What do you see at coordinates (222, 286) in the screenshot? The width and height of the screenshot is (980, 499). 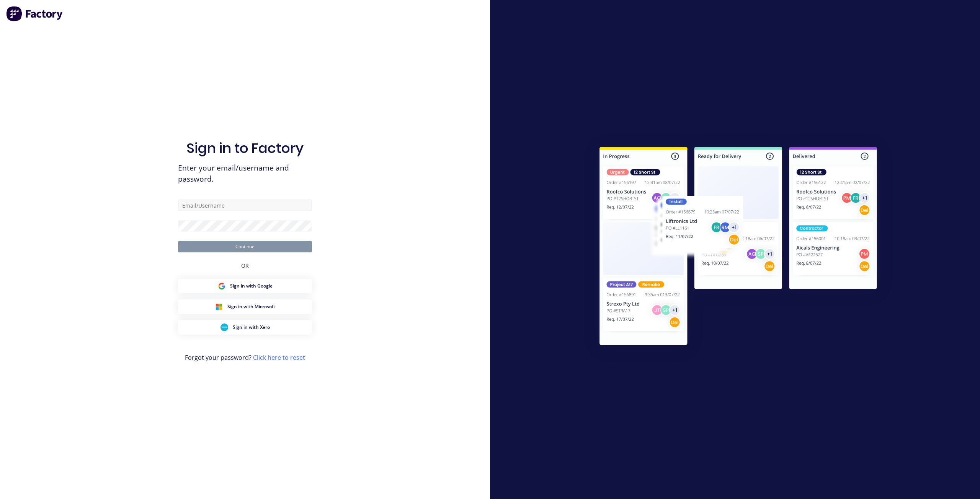 I see `img: Google Sign in` at bounding box center [222, 286].